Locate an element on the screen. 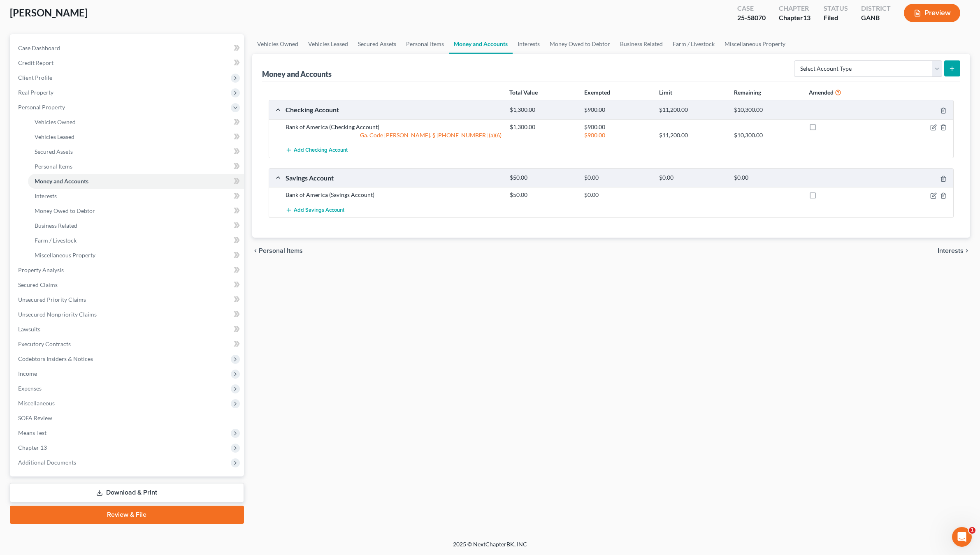  span: Farm / Livestock is located at coordinates (56, 240).